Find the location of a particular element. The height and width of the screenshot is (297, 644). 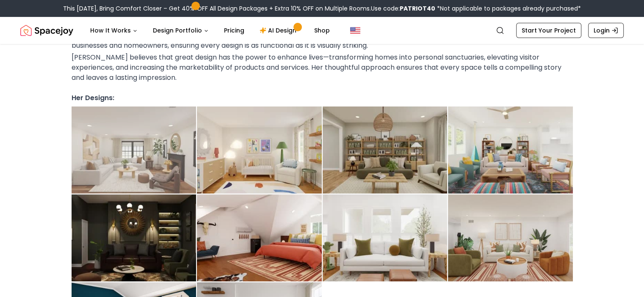

h3: Her Designs: is located at coordinates (322, 98).